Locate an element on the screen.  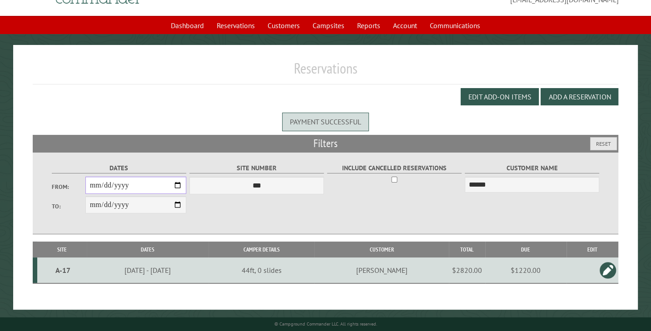
a: Communications is located at coordinates (455, 25).